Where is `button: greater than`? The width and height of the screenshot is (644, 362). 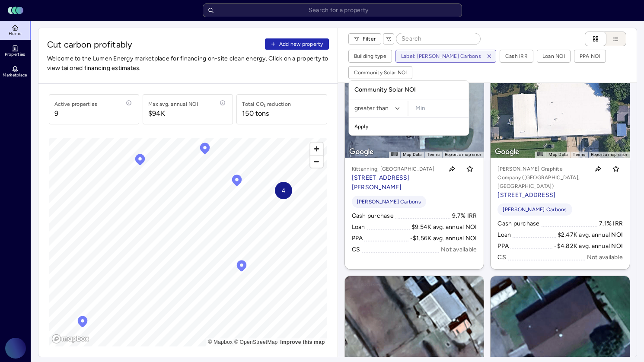
button: greater than is located at coordinates (378, 109).